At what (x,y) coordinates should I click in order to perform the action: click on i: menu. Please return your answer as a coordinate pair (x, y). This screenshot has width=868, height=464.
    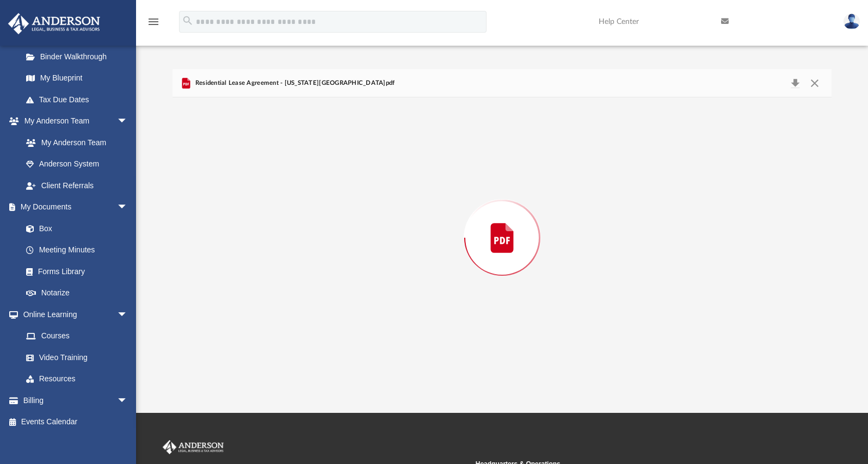
    Looking at the image, I should click on (154, 22).